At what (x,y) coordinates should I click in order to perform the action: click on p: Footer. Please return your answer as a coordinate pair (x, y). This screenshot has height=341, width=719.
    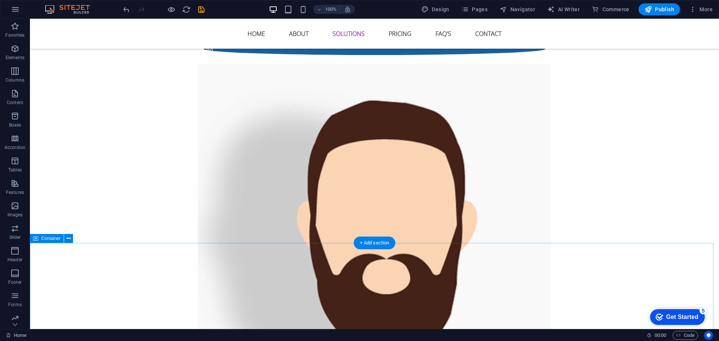
    Looking at the image, I should click on (15, 282).